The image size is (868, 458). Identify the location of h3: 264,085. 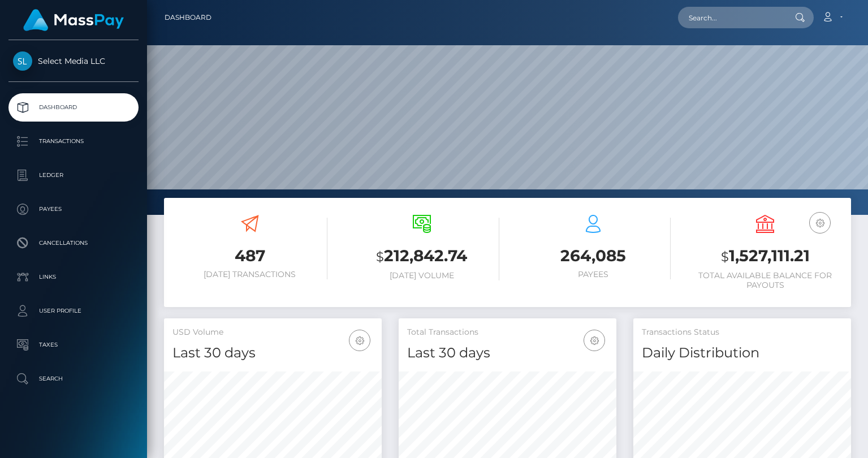
(594, 256).